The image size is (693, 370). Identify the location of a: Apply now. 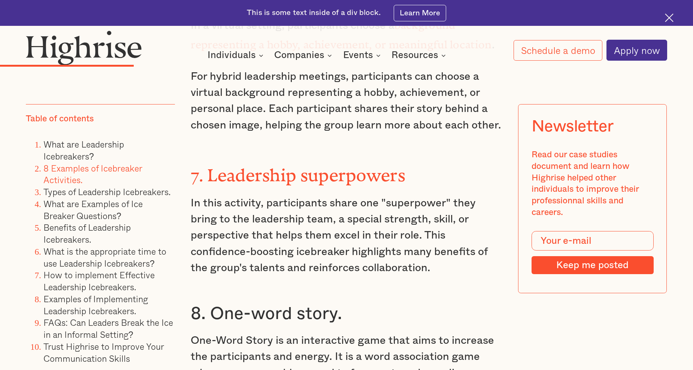
(637, 50).